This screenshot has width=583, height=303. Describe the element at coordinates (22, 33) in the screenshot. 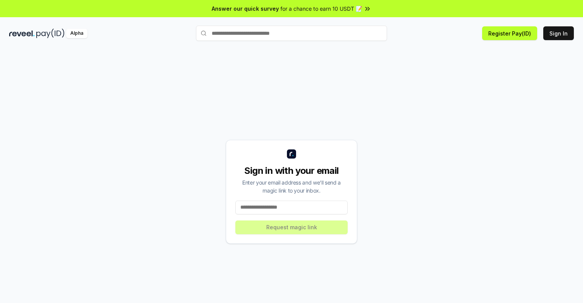

I see `img: reveel_dark` at that location.